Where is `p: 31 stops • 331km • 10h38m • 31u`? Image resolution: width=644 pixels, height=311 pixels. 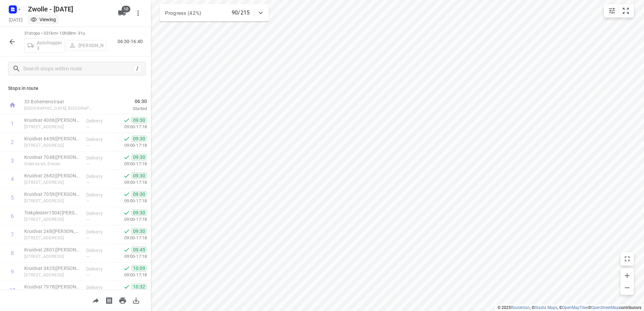 p: 31 stops • 331km • 10h38m • 31u is located at coordinates (65, 33).